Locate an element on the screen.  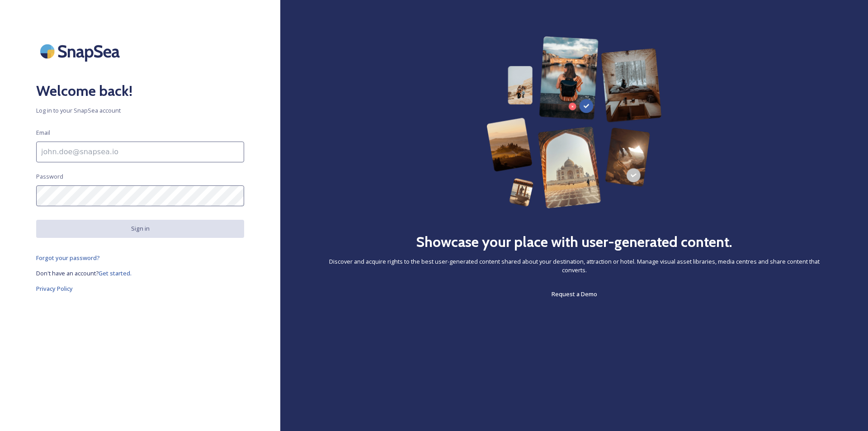
span: Privacy Policy is located at coordinates (54, 289).